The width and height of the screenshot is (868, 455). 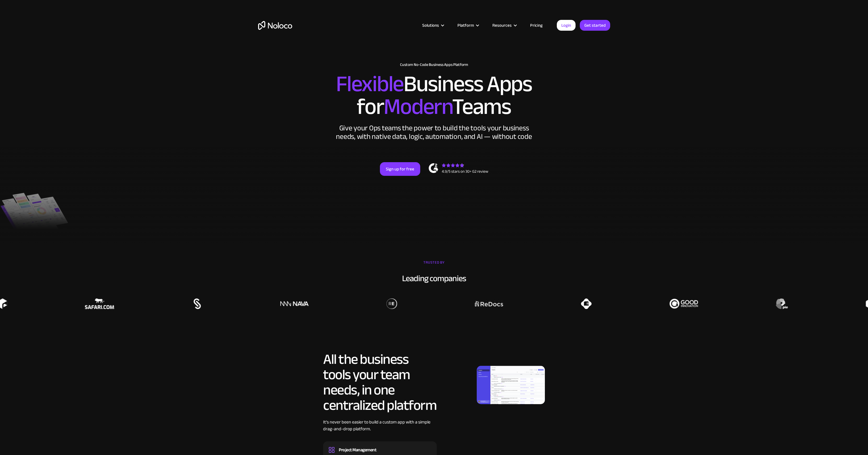 I want to click on span: Modern, so click(x=417, y=106).